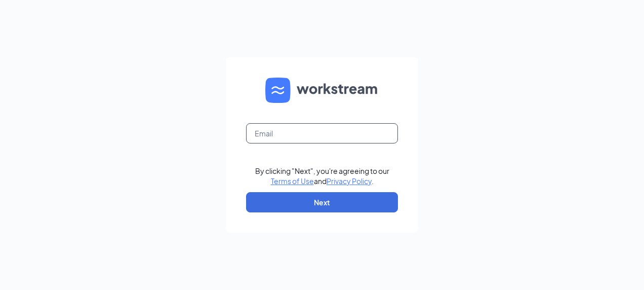  What do you see at coordinates (322, 133) in the screenshot?
I see `input: Email` at bounding box center [322, 133].